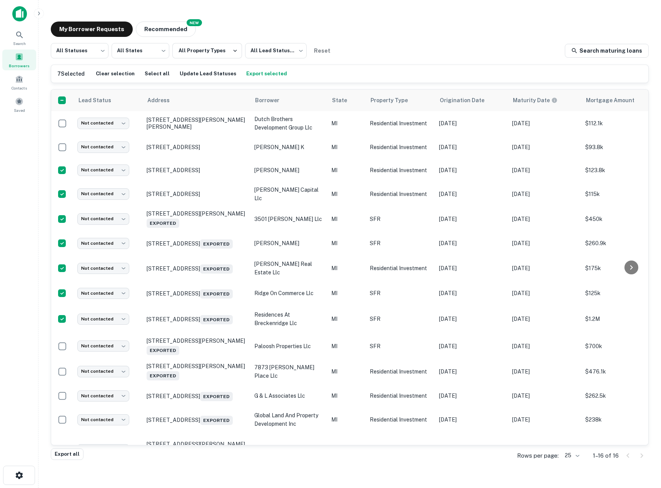 The width and height of the screenshot is (661, 488). Describe the element at coordinates (19, 82) in the screenshot. I see `div: Contacts` at that location.